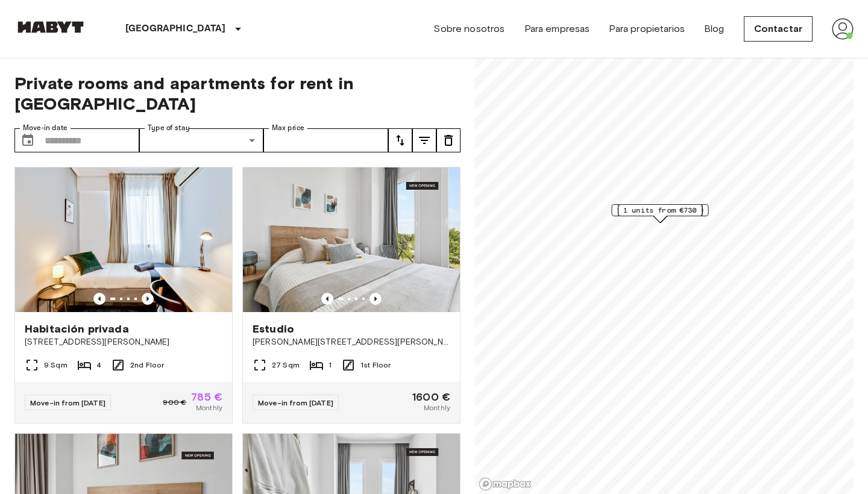  Describe the element at coordinates (469, 29) in the screenshot. I see `a: Sobre nosotros` at that location.